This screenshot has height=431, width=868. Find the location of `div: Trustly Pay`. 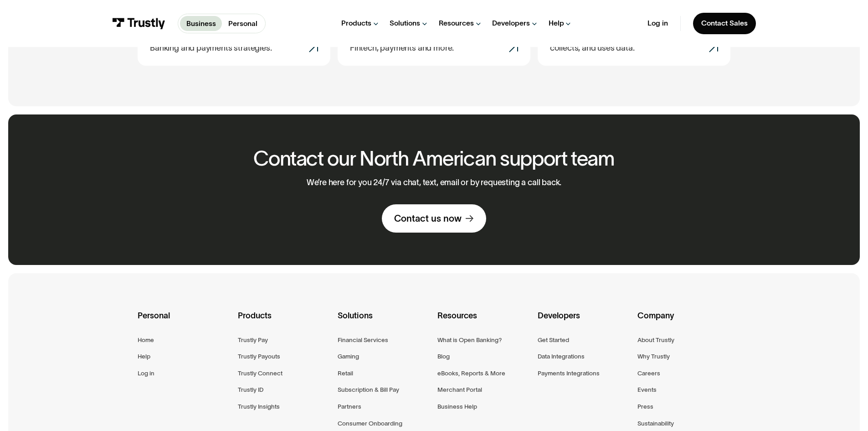

div: Trustly Pay is located at coordinates (253, 340).